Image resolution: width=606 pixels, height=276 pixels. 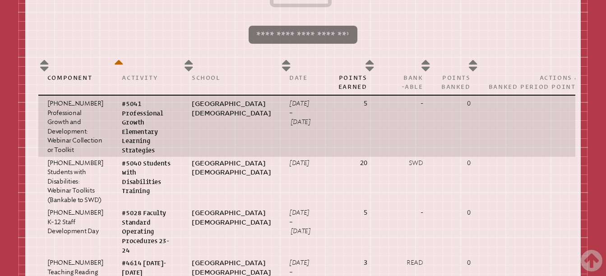 I want to click on p: Read, so click(x=404, y=263).